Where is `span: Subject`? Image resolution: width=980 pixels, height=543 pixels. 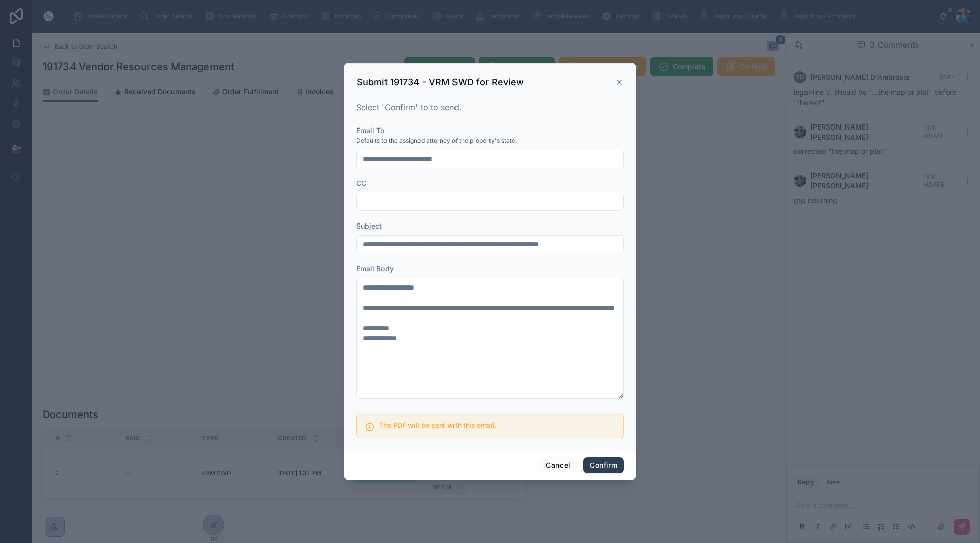
span: Subject is located at coordinates (369, 225).